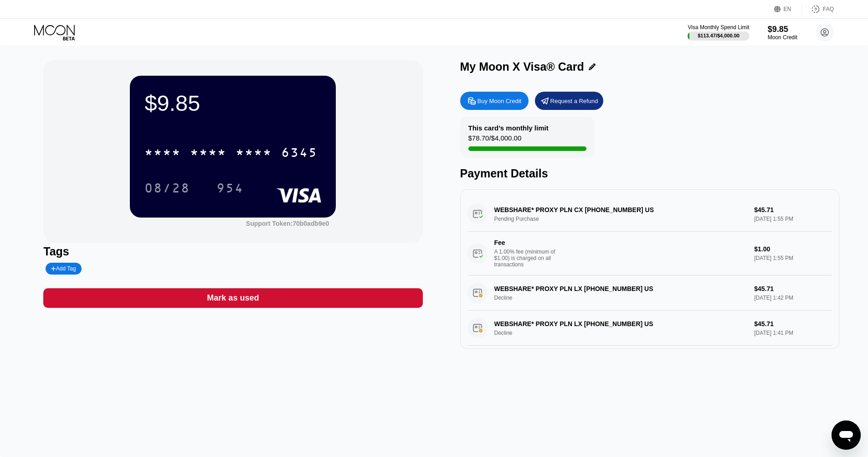 The width and height of the screenshot is (868, 457). Describe the element at coordinates (526, 242) in the screenshot. I see `div: Fee` at that location.